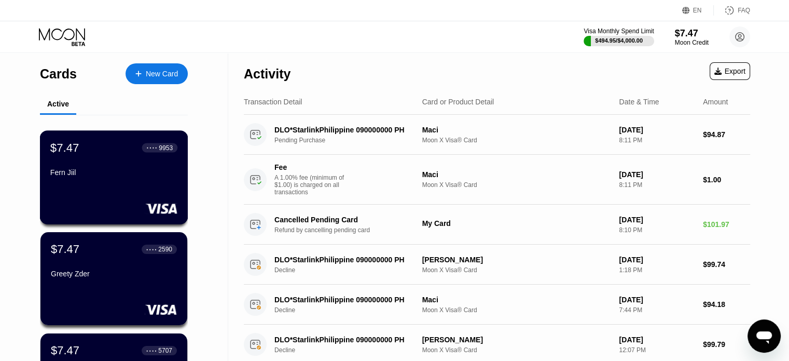 The width and height of the screenshot is (789, 361). Describe the element at coordinates (657, 350) in the screenshot. I see `div: 12:07 PM` at that location.